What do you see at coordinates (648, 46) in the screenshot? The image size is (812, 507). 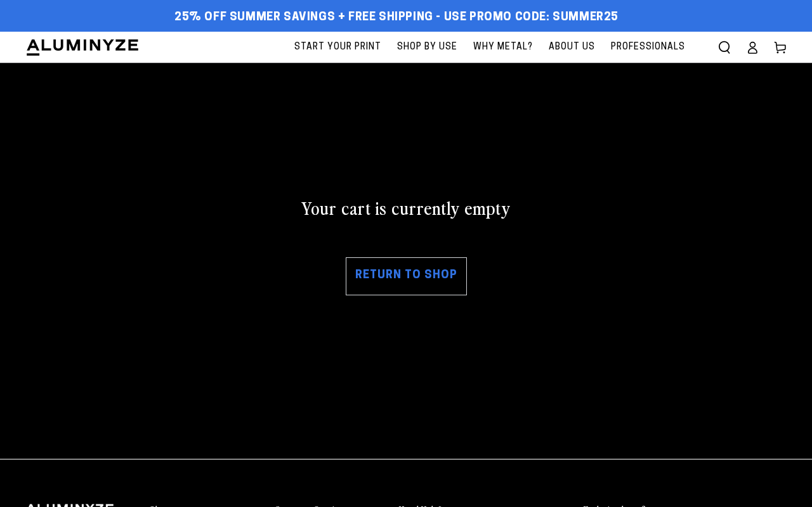 I see `a: Professionals` at bounding box center [648, 46].